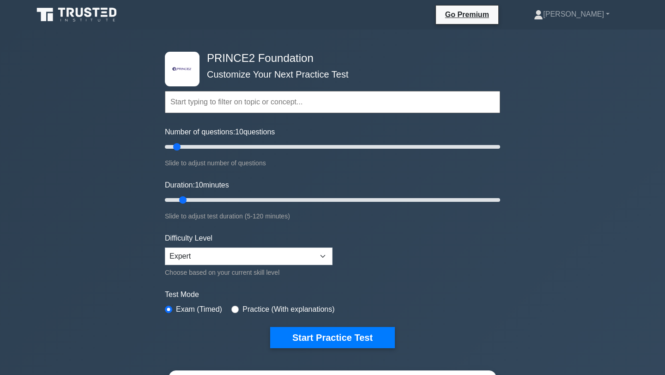 Image resolution: width=665 pixels, height=375 pixels. I want to click on div: Choose based on your current skill level, so click(248, 272).